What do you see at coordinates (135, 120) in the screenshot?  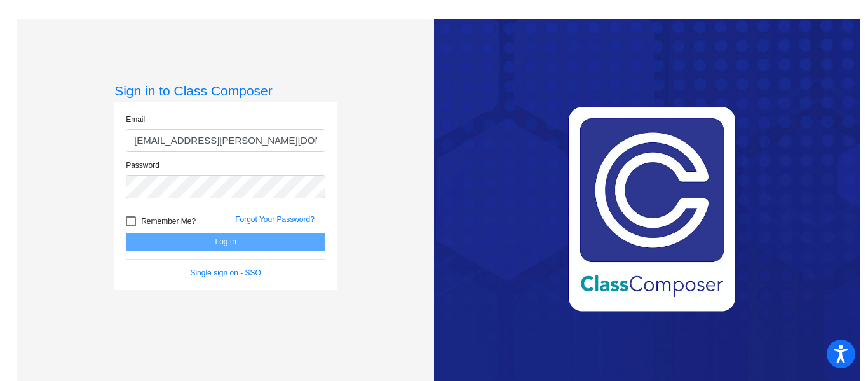 I see `label: Email` at bounding box center [135, 120].